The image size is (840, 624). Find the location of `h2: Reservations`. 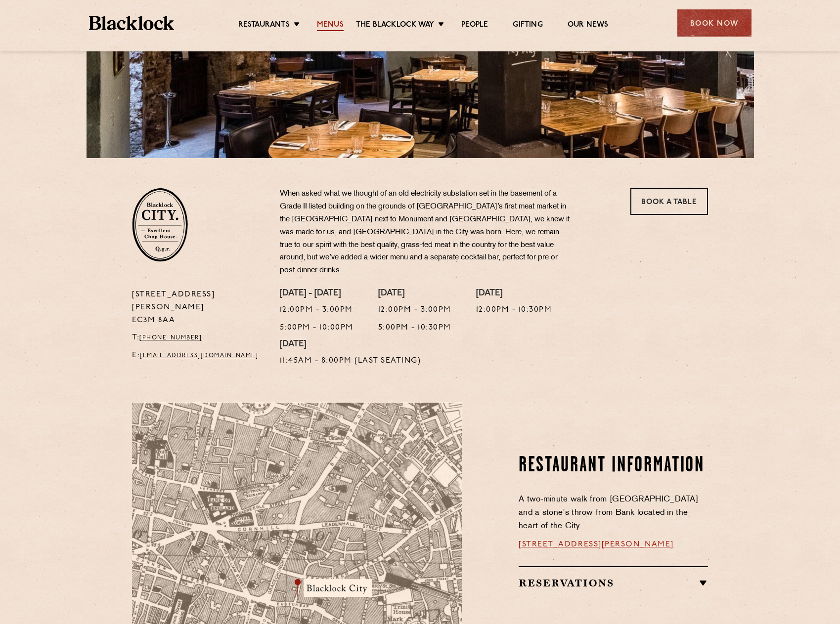

h2: Reservations is located at coordinates (613, 583).